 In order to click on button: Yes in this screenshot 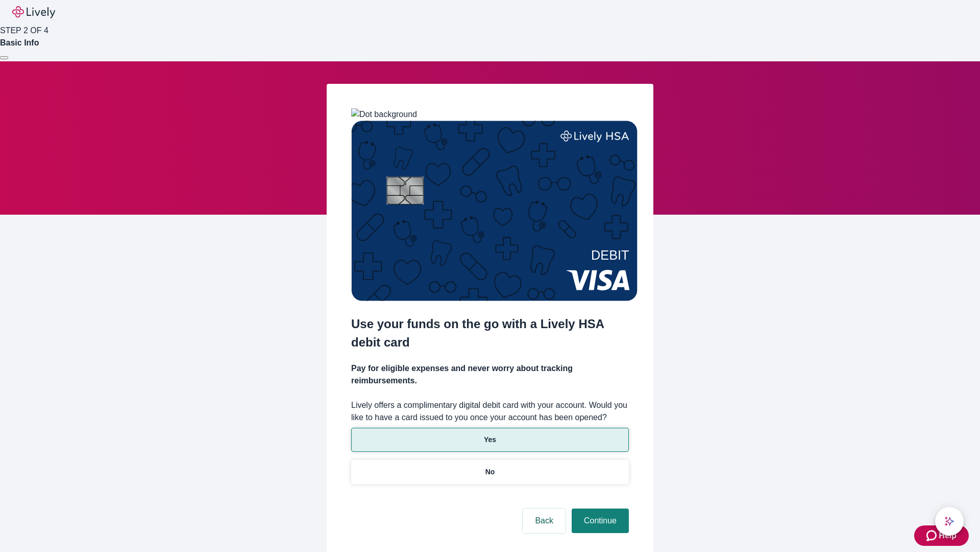, I will do `click(490, 440)`.